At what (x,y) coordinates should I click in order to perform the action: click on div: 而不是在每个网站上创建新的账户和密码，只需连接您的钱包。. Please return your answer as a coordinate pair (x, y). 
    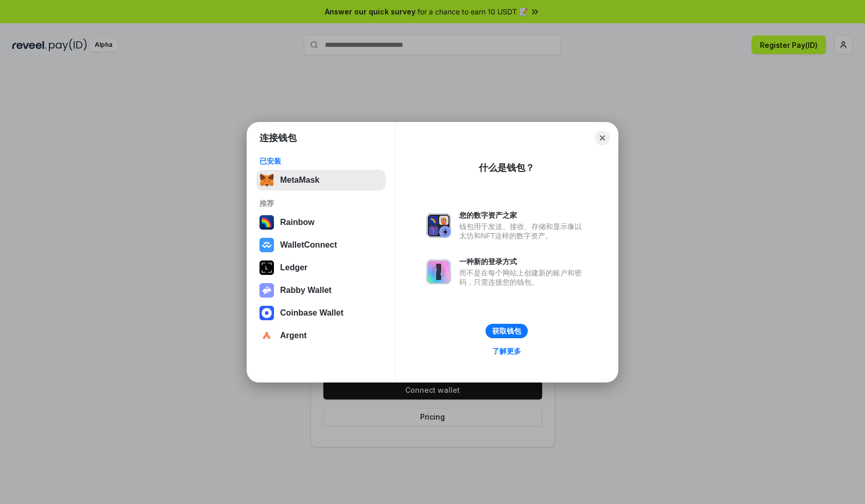
    Looking at the image, I should click on (523, 278).